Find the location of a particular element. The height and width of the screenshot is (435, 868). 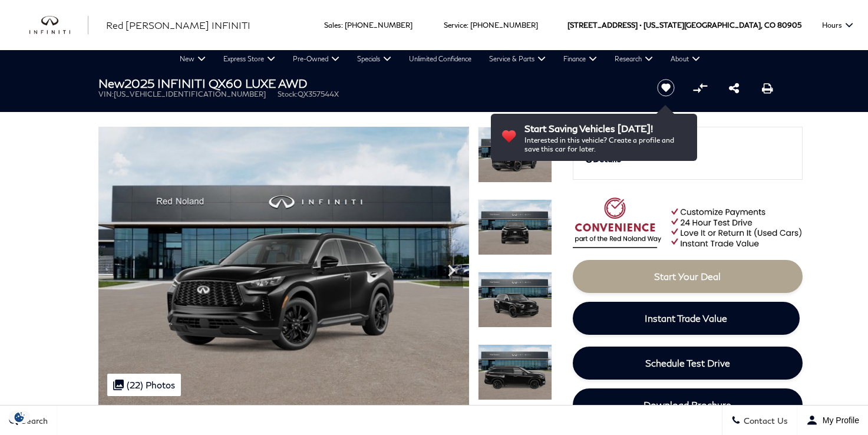

span: Service is located at coordinates (455, 25).